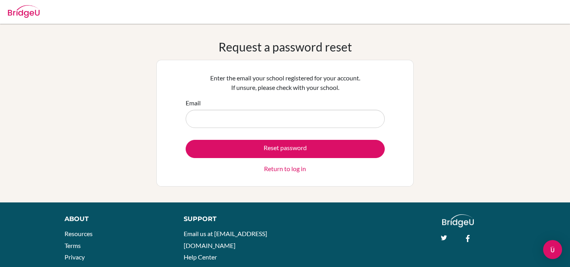  What do you see at coordinates (115, 219) in the screenshot?
I see `div: About` at bounding box center [115, 219].